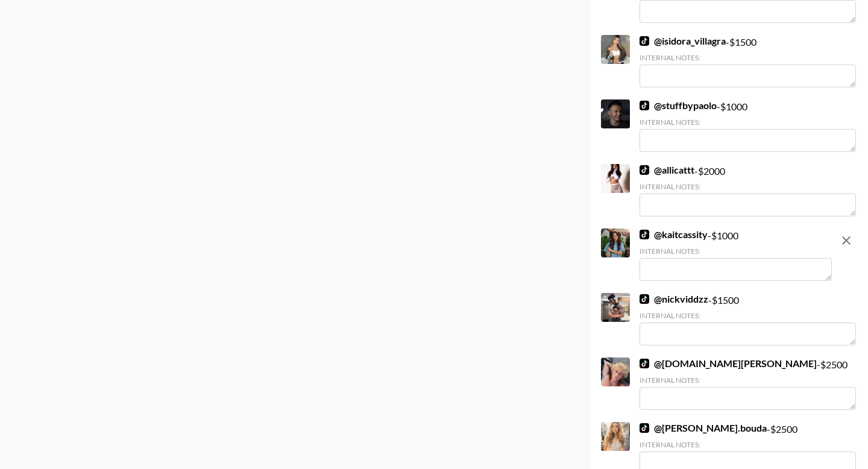 The image size is (868, 469). I want to click on button: remove, so click(847, 241).